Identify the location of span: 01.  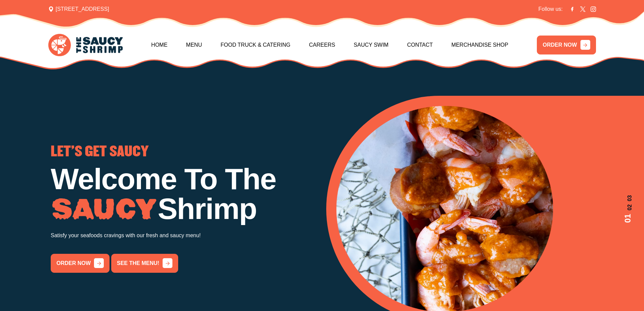
(628, 218).